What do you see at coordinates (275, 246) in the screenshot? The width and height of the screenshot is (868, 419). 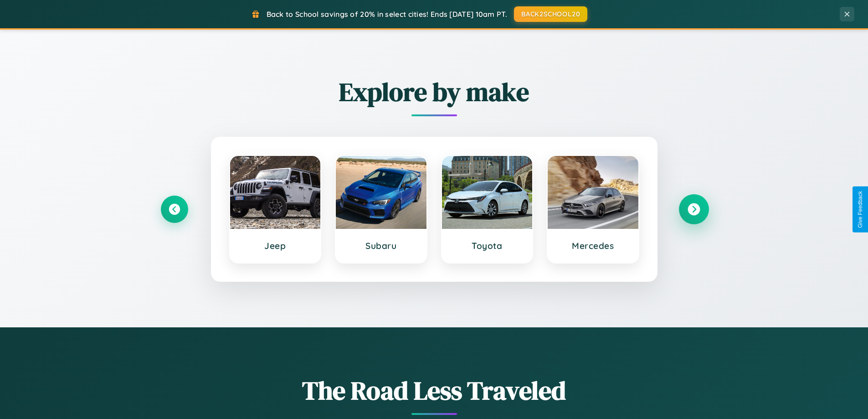 I see `h3: Jeep` at bounding box center [275, 246].